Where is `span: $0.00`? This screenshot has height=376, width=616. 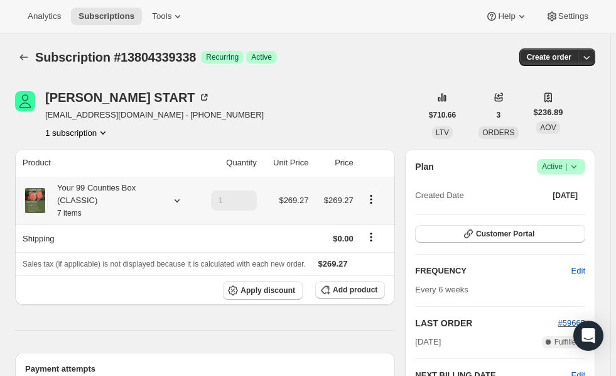 span: $0.00 is located at coordinates (343, 238).